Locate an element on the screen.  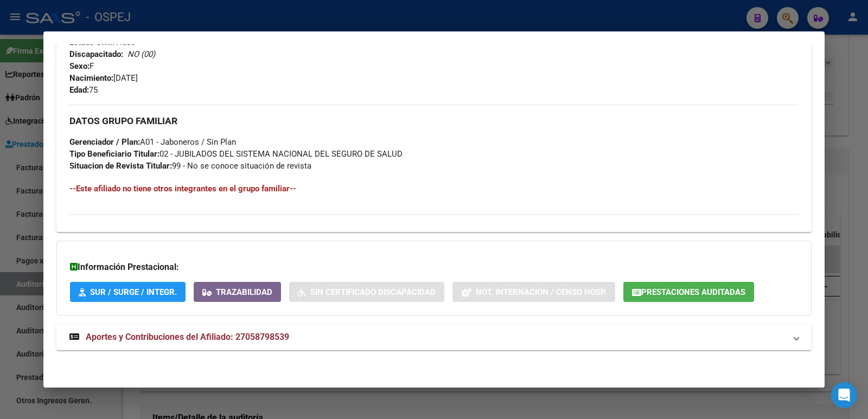
span: 02 - JUBILADOS DEL SISTEMA NACIONAL DEL SEGURO DE SALUD is located at coordinates (236, 154).